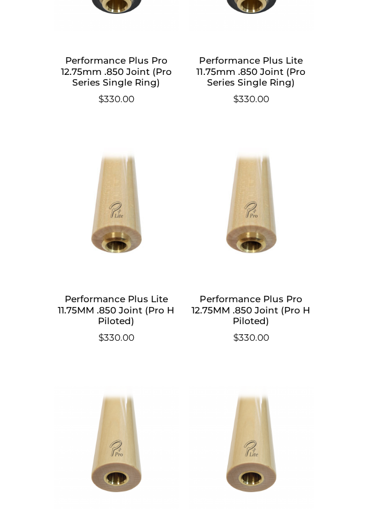 Image resolution: width=367 pixels, height=514 pixels. What do you see at coordinates (116, 209) in the screenshot?
I see `img: Performance Plus Lite 11.75MM .850 Joint (Pro H Piloted)` at bounding box center [116, 209].